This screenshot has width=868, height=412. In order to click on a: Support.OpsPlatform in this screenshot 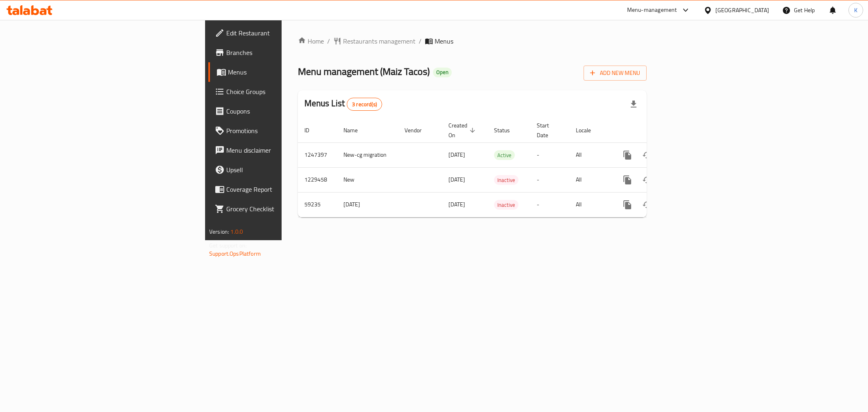, I will do `click(235, 254)`.